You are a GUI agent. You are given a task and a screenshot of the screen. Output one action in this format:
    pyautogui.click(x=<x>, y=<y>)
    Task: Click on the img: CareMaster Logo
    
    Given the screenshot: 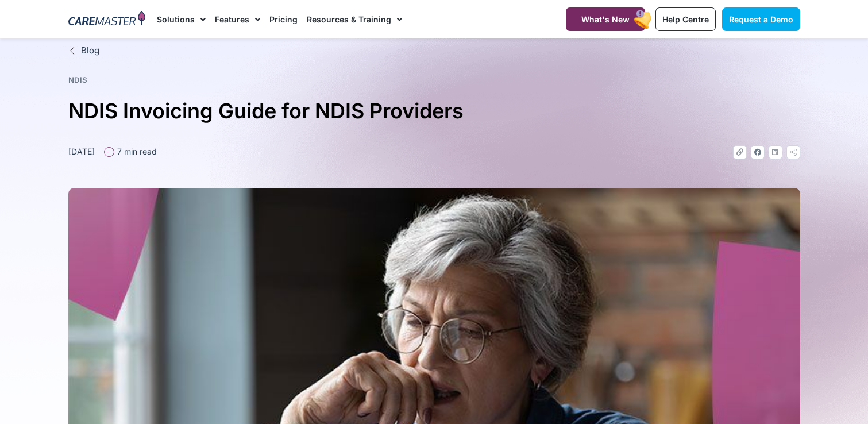 What is the action you would take?
    pyautogui.click(x=107, y=19)
    